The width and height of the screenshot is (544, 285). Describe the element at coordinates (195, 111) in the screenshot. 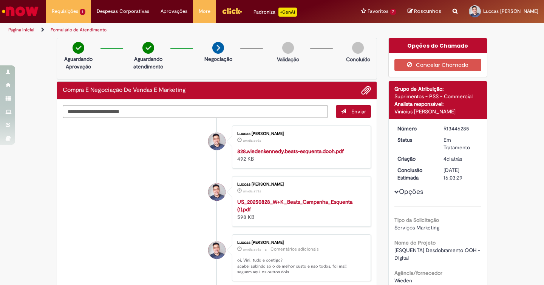

I see `textarea: Digite sua mensagem aqui...` at that location.